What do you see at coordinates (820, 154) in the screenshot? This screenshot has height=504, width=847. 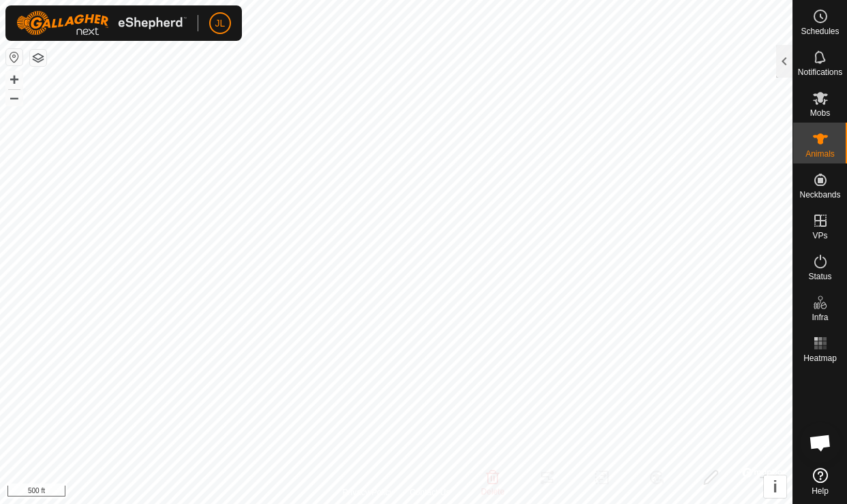 I see `span: Animals` at bounding box center [820, 154].